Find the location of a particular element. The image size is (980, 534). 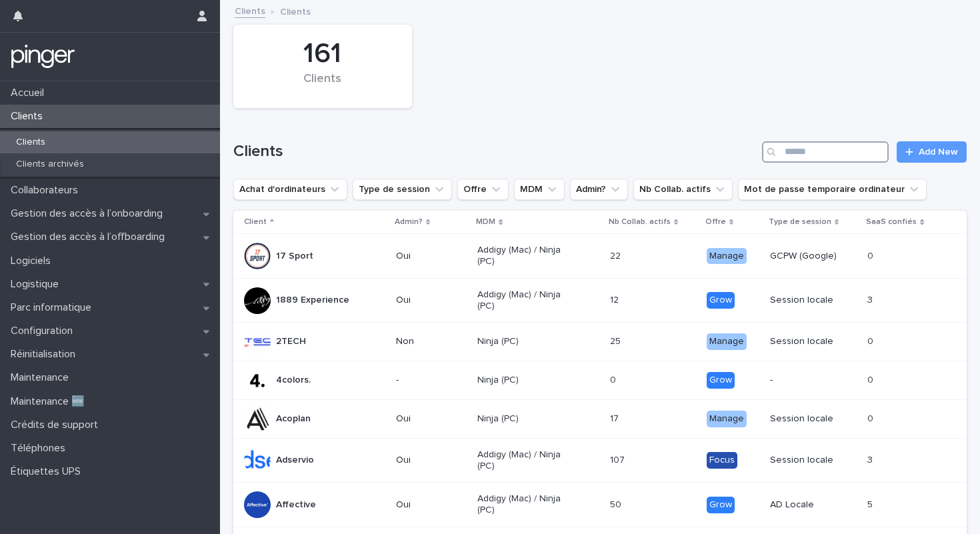

h1: Clients is located at coordinates (495, 151).